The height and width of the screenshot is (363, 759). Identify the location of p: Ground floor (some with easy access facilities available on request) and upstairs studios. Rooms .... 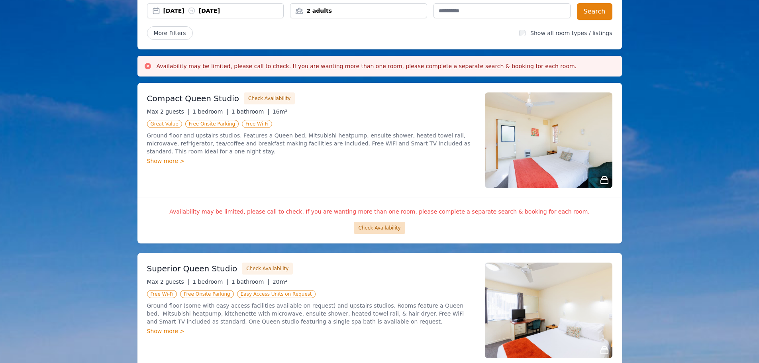
(311, 314).